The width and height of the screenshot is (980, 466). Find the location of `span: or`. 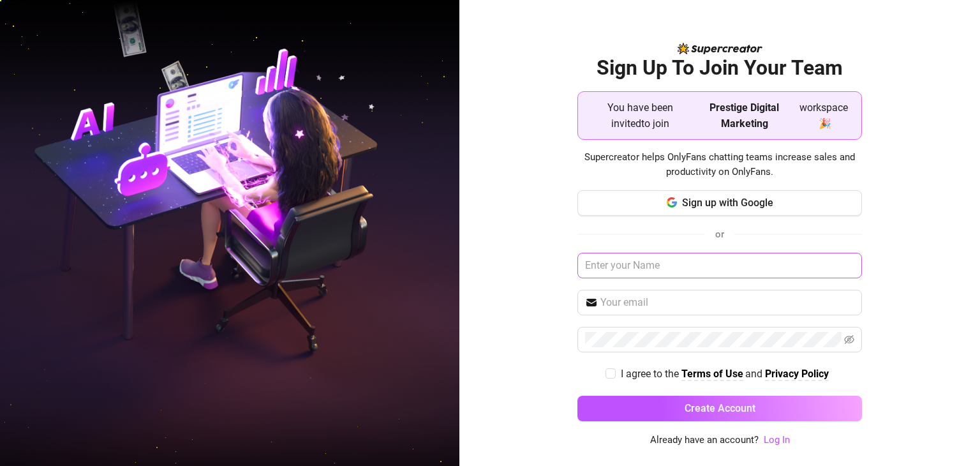

span: or is located at coordinates (720, 234).